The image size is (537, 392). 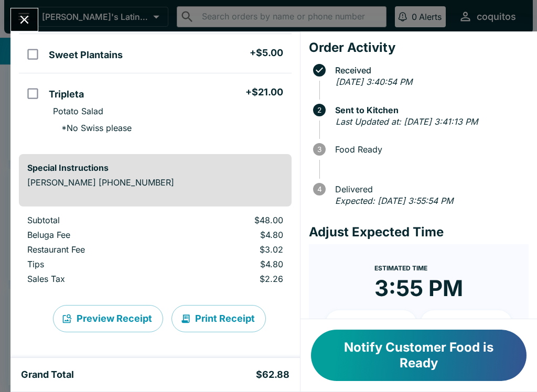 What do you see at coordinates (319, 149) in the screenshot?
I see `text: 3` at bounding box center [319, 149].